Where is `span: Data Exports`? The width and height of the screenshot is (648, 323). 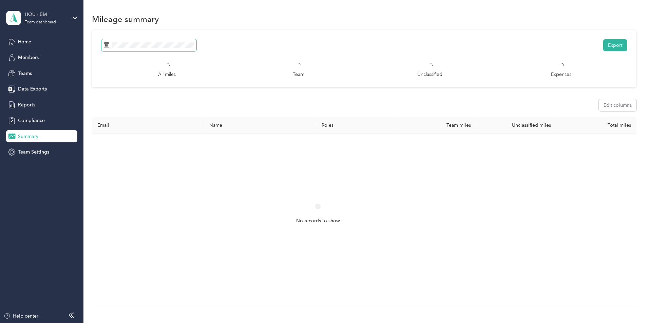 span: Data Exports is located at coordinates (32, 89).